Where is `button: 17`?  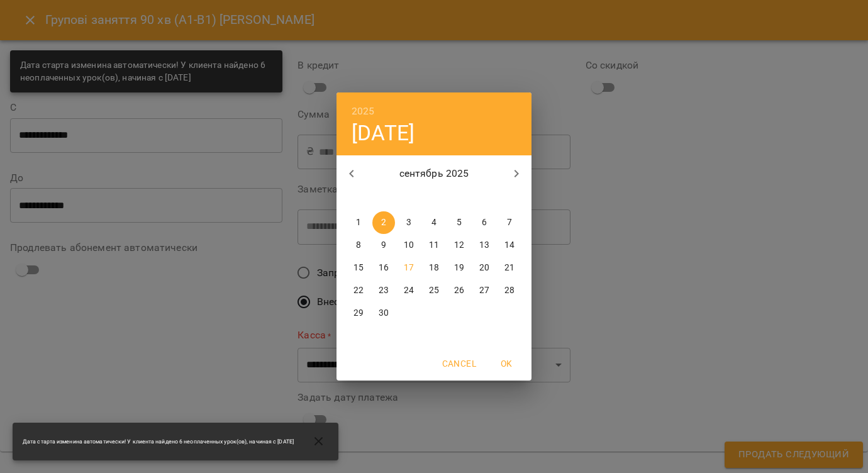 button: 17 is located at coordinates (408, 268).